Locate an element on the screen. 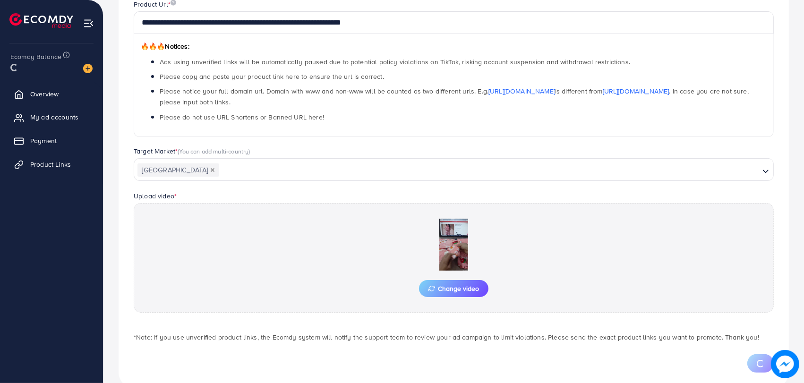  label: Upload video is located at coordinates (155, 196).